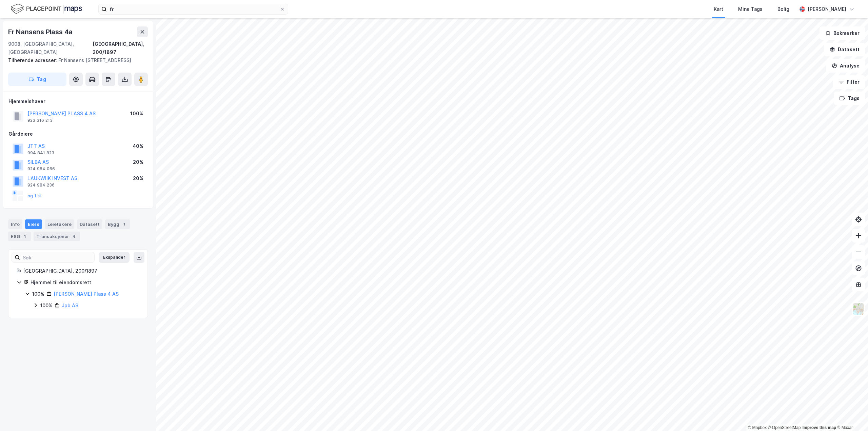 This screenshot has height=431, width=868. What do you see at coordinates (851, 415) in the screenshot?
I see `div: Kontrollprogram for chat` at bounding box center [851, 415].